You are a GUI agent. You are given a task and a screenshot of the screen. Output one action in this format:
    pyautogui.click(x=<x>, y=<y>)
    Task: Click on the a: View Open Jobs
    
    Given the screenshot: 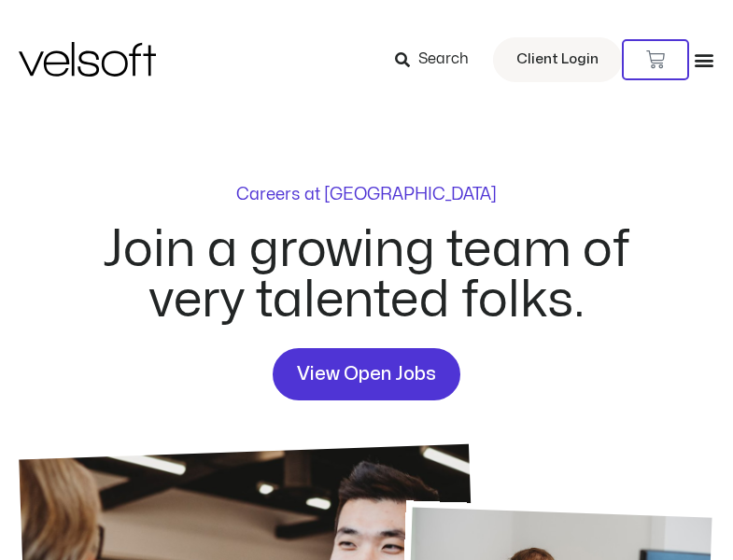 What is the action you would take?
    pyautogui.click(x=366, y=374)
    